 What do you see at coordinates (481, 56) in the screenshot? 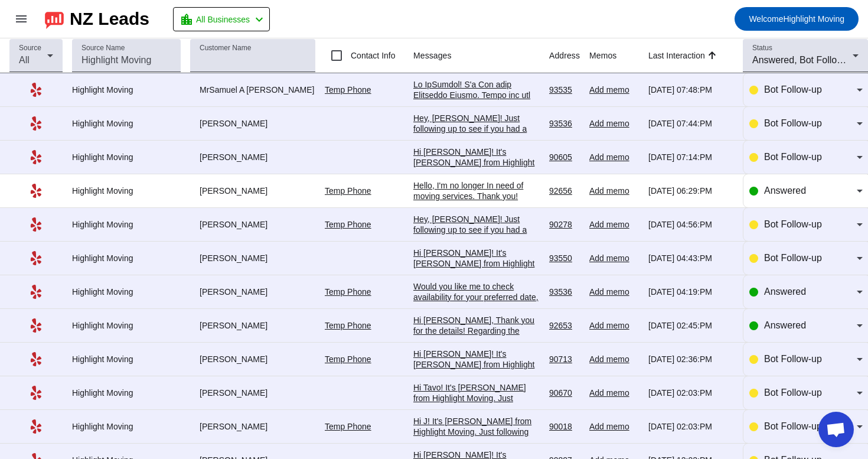
I see `th: Messages` at bounding box center [481, 56].